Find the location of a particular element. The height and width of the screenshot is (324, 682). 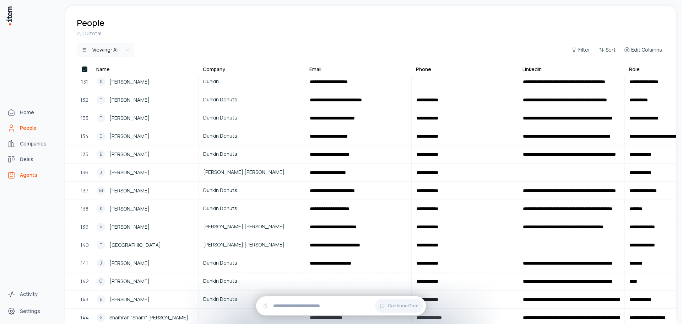

div: Viewing: is located at coordinates (105, 50).